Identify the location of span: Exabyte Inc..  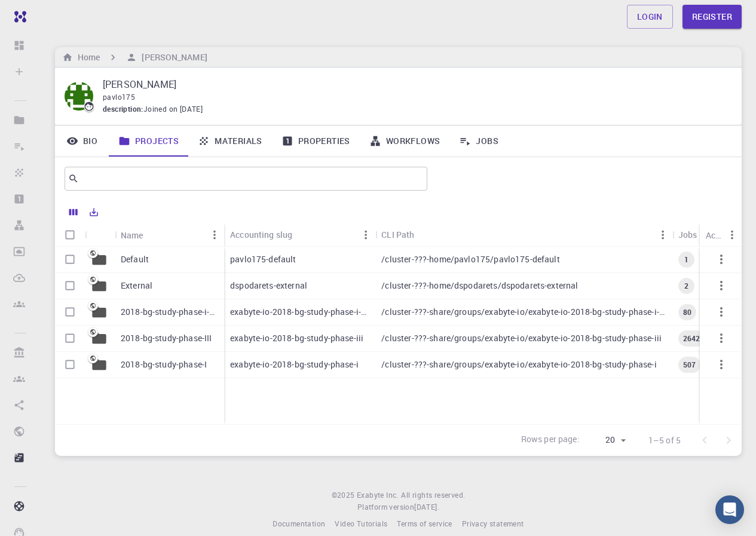
(378, 495).